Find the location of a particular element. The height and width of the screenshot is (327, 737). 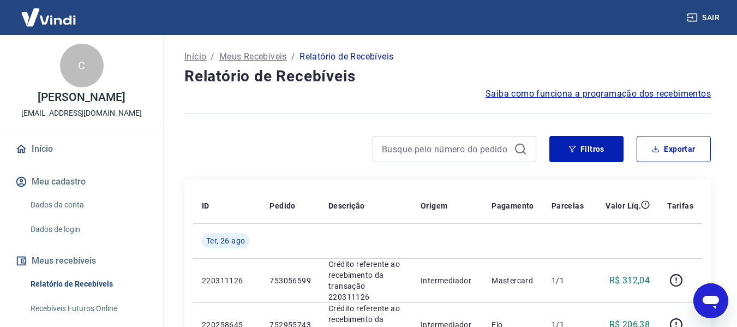

a: Saiba como funciona a programação dos recebimentos is located at coordinates (598, 94).